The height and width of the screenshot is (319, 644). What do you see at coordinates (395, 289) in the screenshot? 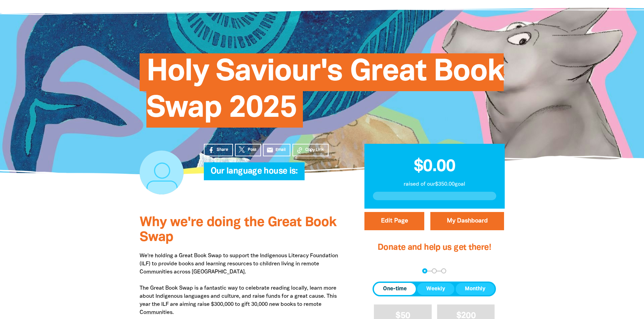
I see `span: One-time` at bounding box center [395, 289].